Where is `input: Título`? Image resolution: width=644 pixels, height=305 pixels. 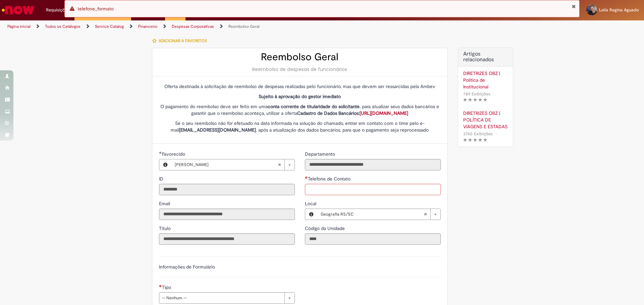
input: Título is located at coordinates (227, 240).